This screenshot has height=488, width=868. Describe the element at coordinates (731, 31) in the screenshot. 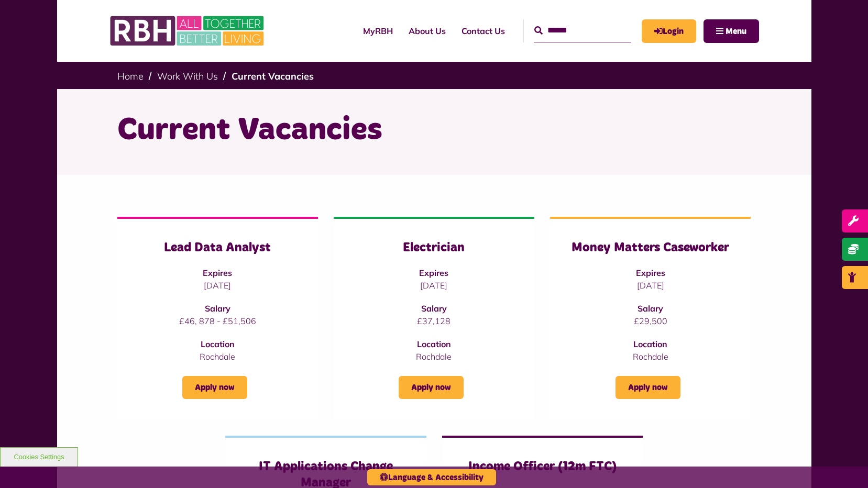

I see `button: Navigation` at that location.